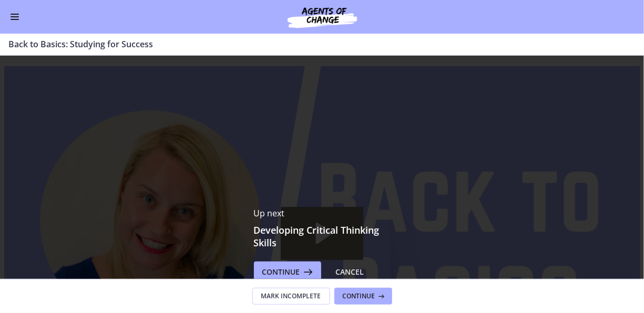  I want to click on div: Cancel, so click(350, 272).